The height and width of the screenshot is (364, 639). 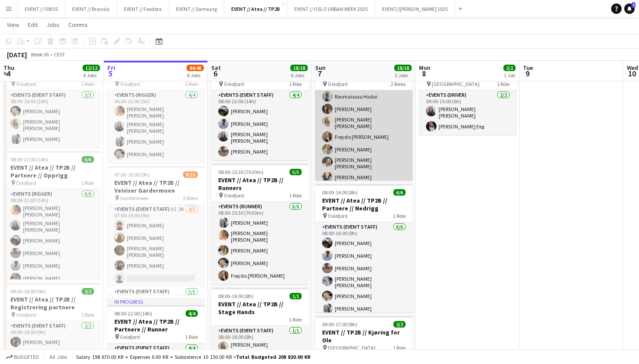 What do you see at coordinates (33, 25) in the screenshot?
I see `a: Edit` at bounding box center [33, 25].